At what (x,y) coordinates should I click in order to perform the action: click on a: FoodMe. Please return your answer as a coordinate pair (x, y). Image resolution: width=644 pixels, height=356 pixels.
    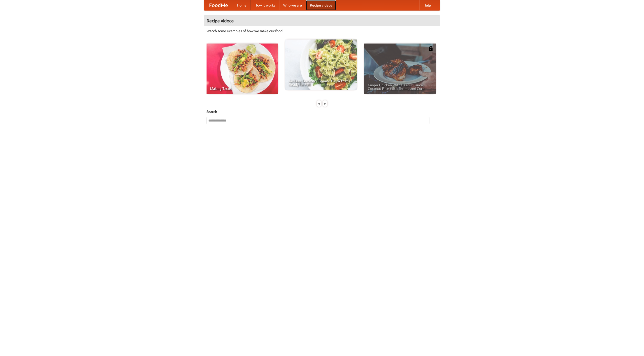
    Looking at the image, I should click on (219, 5).